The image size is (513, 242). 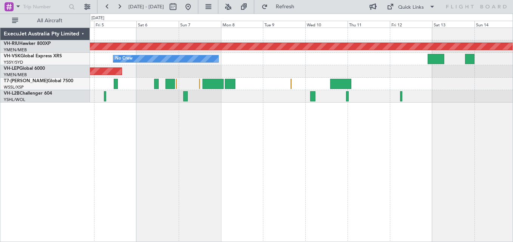 I want to click on span: VH-RIU, so click(x=11, y=44).